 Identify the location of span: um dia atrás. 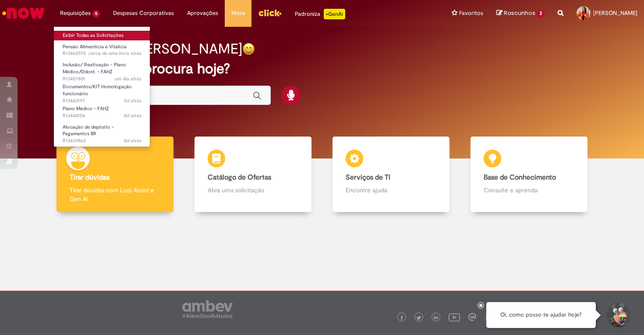
(128, 79).